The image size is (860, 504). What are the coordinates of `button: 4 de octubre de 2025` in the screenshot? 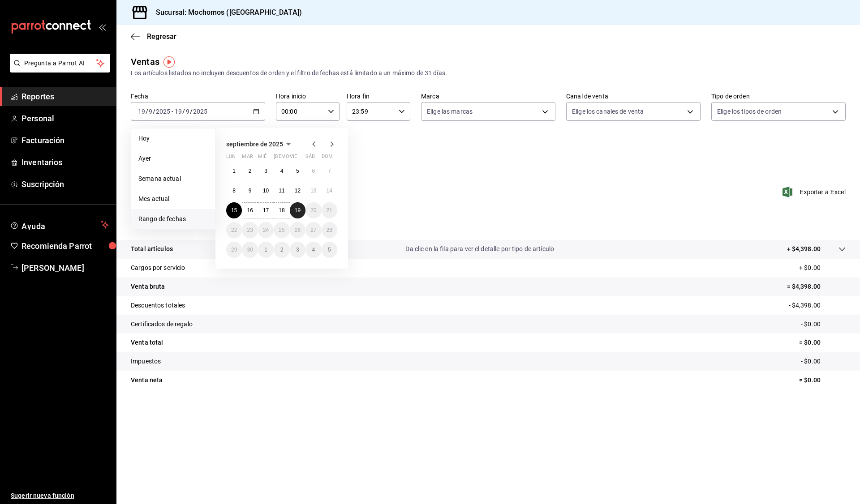 It's located at (313, 249).